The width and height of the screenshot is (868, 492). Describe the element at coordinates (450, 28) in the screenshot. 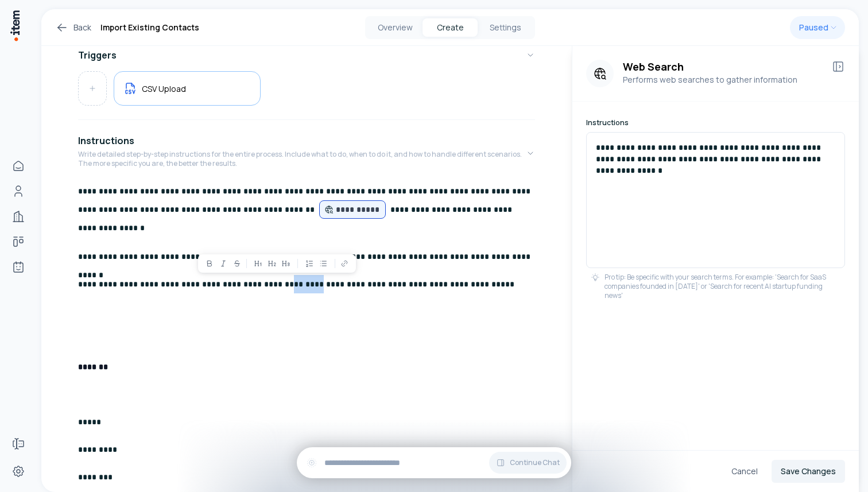

I see `button: Create` at that location.